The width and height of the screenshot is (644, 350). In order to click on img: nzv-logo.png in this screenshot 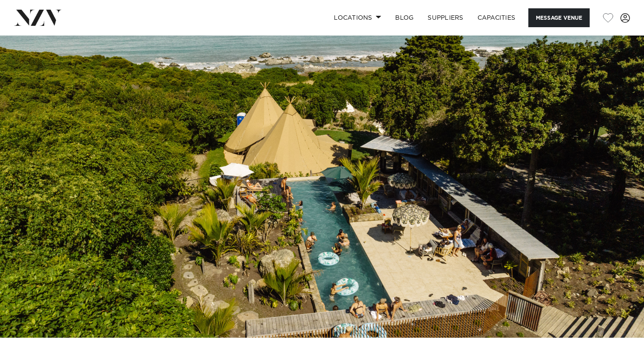, I will do `click(38, 18)`.